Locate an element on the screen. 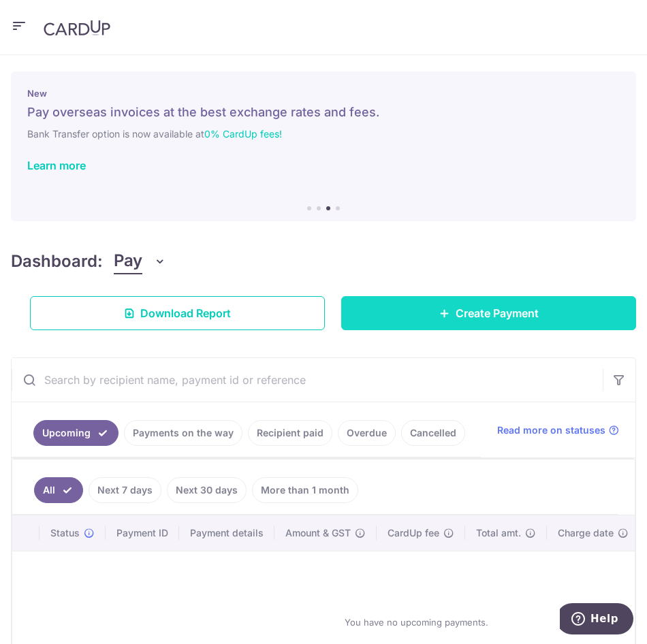 The height and width of the screenshot is (644, 647). a: Learn more is located at coordinates (57, 166).